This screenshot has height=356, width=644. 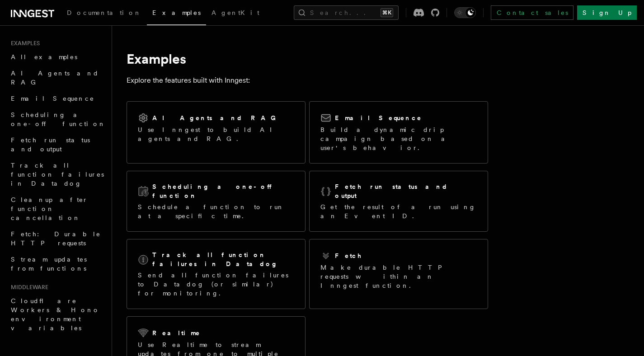 I want to click on h2: Fetch, so click(x=348, y=256).